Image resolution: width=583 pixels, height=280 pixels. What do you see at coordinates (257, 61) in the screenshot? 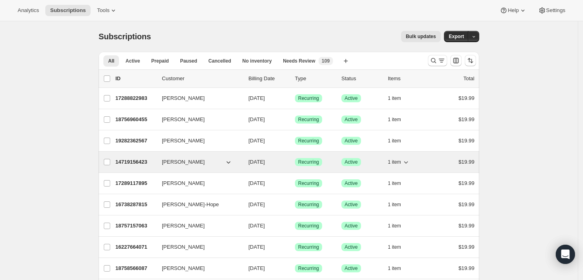
I see `span: No inventory` at bounding box center [257, 61].